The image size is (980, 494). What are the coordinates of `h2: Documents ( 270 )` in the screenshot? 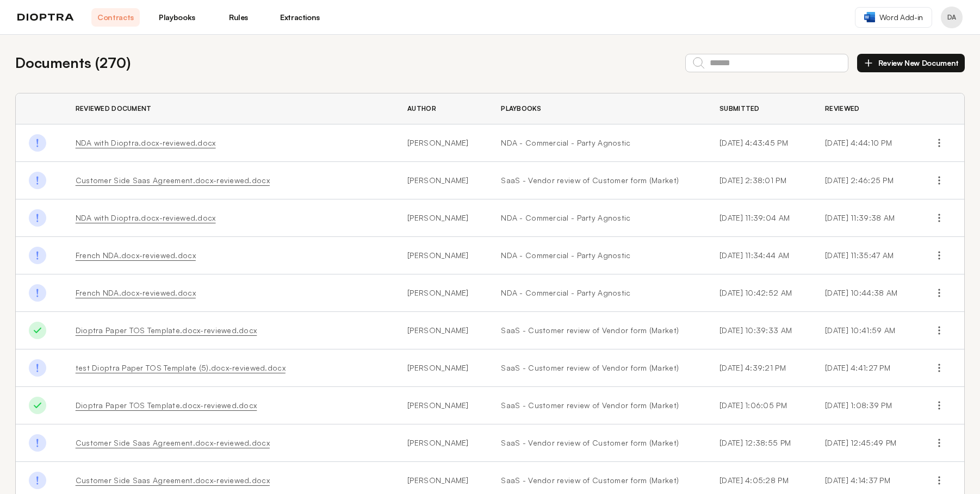 It's located at (73, 62).